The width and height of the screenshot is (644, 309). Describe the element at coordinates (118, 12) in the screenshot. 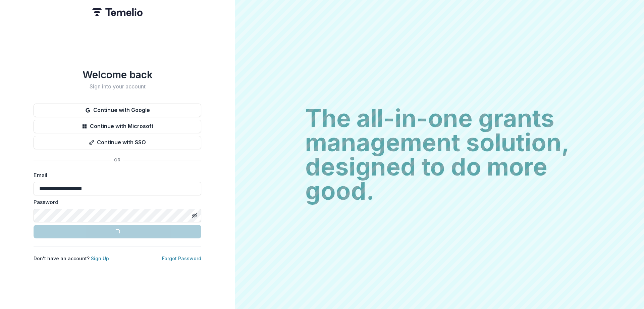

I see `img: Temelio` at that location.